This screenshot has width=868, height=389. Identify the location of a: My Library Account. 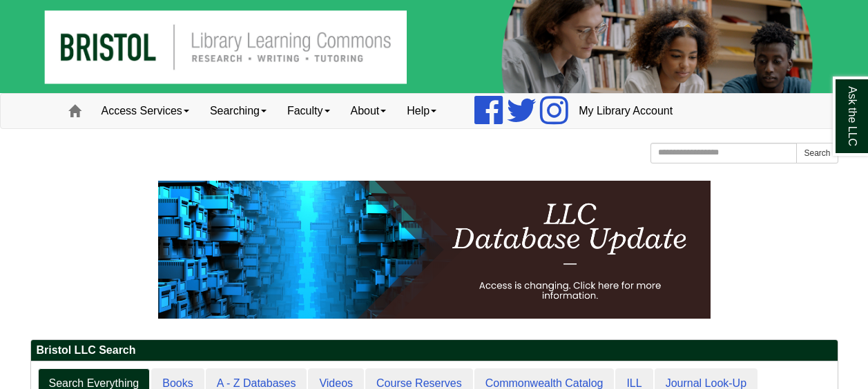
(625, 111).